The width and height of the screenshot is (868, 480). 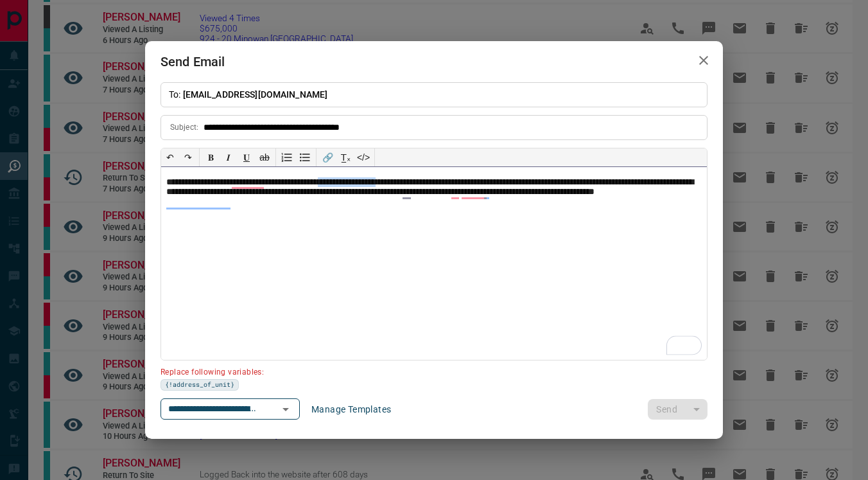 What do you see at coordinates (286, 409) in the screenshot?
I see `button: Open` at bounding box center [286, 409].